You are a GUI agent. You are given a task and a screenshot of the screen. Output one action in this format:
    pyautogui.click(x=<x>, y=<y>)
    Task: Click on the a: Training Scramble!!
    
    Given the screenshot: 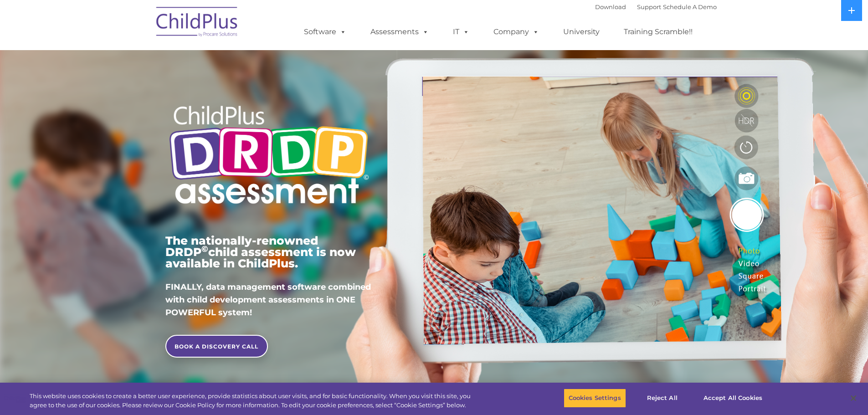 What is the action you would take?
    pyautogui.click(x=658, y=32)
    